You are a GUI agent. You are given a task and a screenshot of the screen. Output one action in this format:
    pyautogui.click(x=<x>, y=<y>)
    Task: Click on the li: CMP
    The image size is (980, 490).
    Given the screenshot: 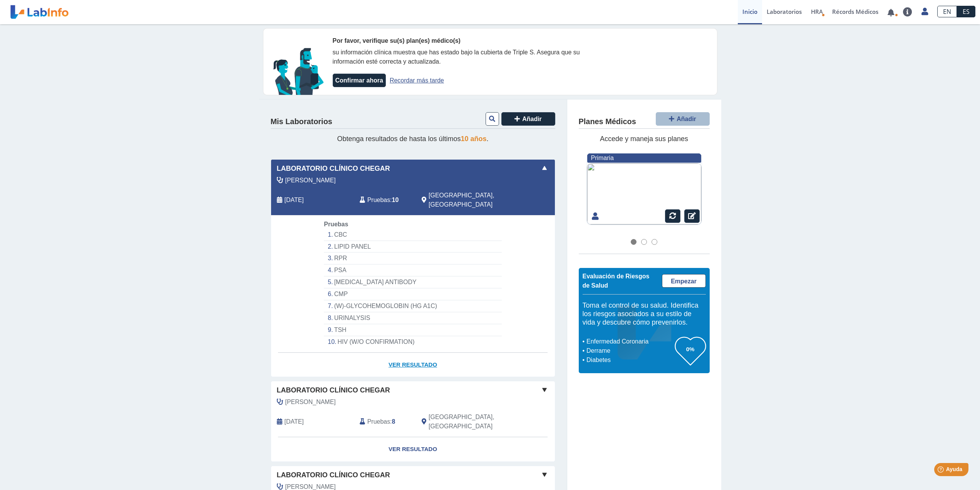 What is the action you would take?
    pyautogui.click(x=412, y=294)
    